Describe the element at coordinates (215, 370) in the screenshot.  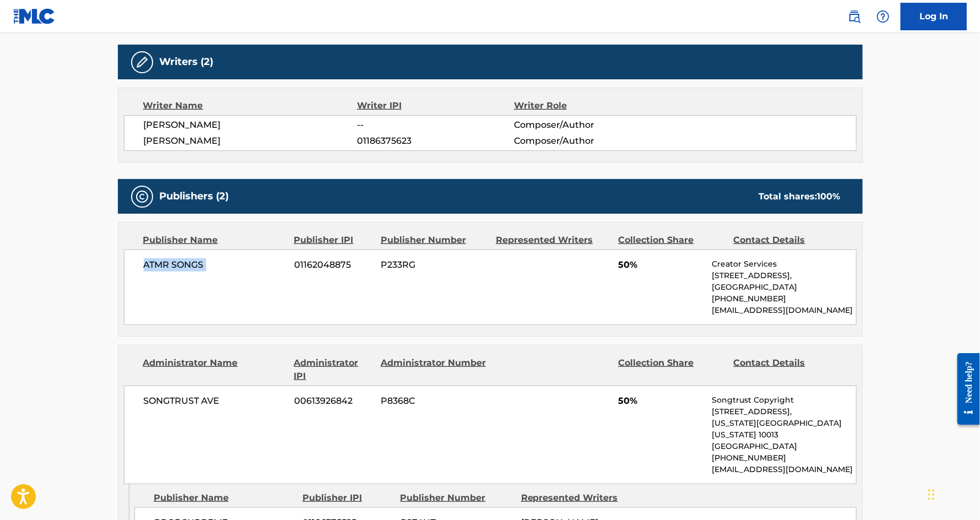
I see `div: Administrator Name` at that location.